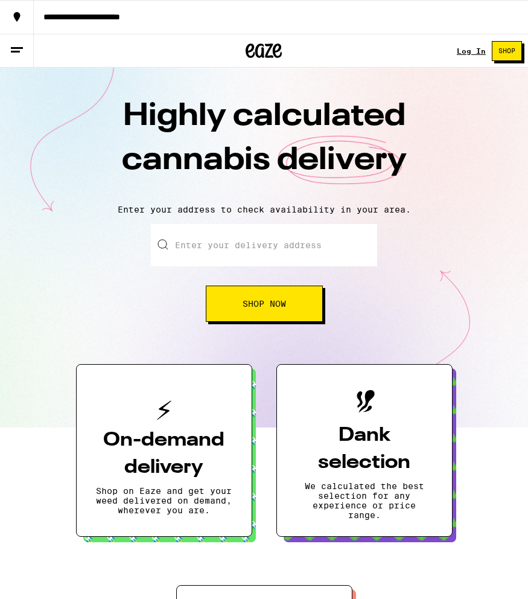 The width and height of the screenshot is (528, 599). What do you see at coordinates (365, 449) in the screenshot?
I see `h3: Dank selection` at bounding box center [365, 449].